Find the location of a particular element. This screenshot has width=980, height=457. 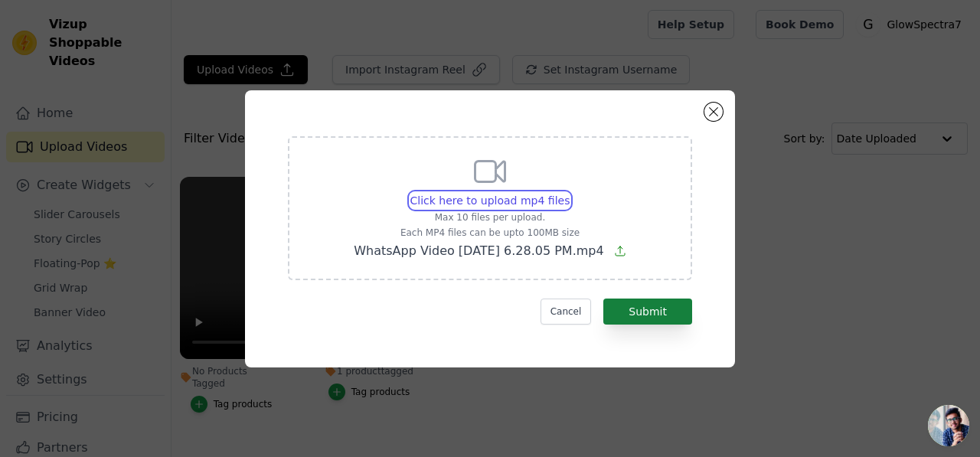

p: Max 10 files per upload. is located at coordinates (490, 218).